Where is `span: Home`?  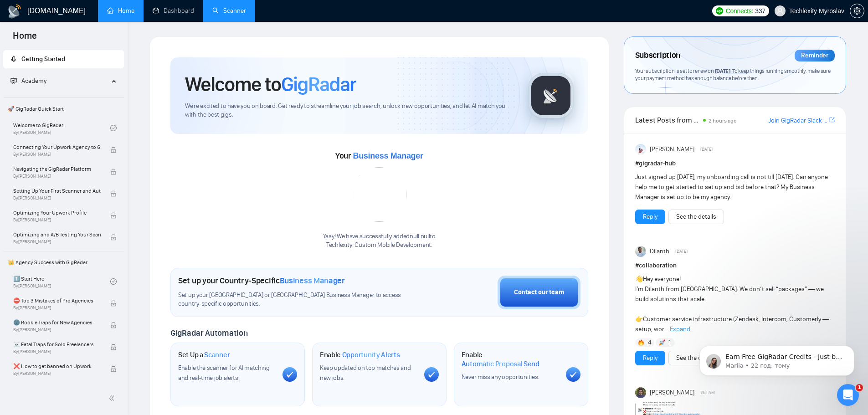
span: Home is located at coordinates (24, 39).